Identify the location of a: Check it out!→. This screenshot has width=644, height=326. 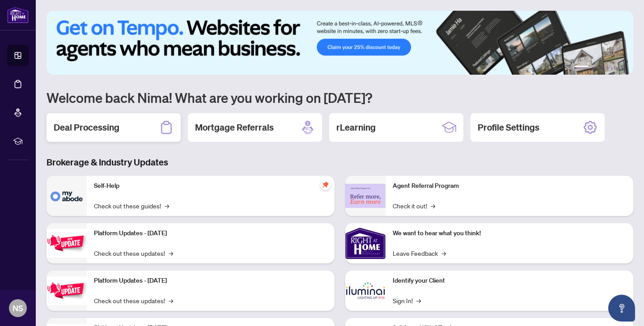
(414, 206).